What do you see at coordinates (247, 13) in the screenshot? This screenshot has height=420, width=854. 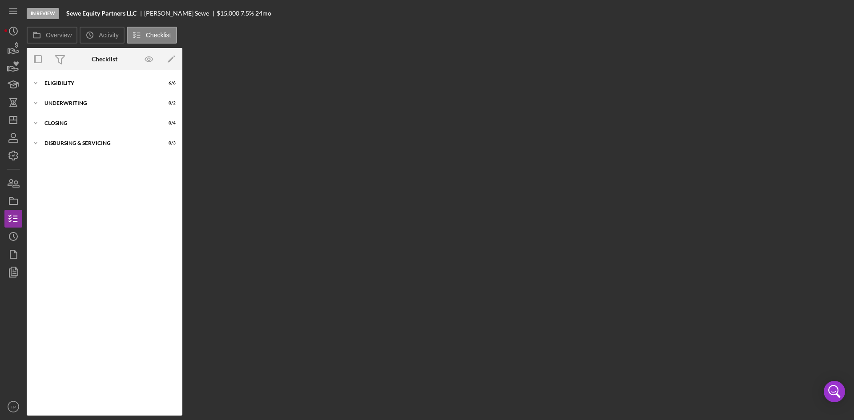 I see `div: 7.5 %` at bounding box center [247, 13].